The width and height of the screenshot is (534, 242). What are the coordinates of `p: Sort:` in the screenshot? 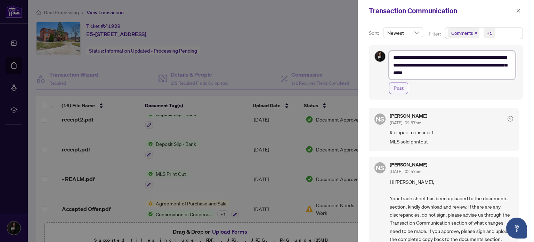 It's located at (375, 33).